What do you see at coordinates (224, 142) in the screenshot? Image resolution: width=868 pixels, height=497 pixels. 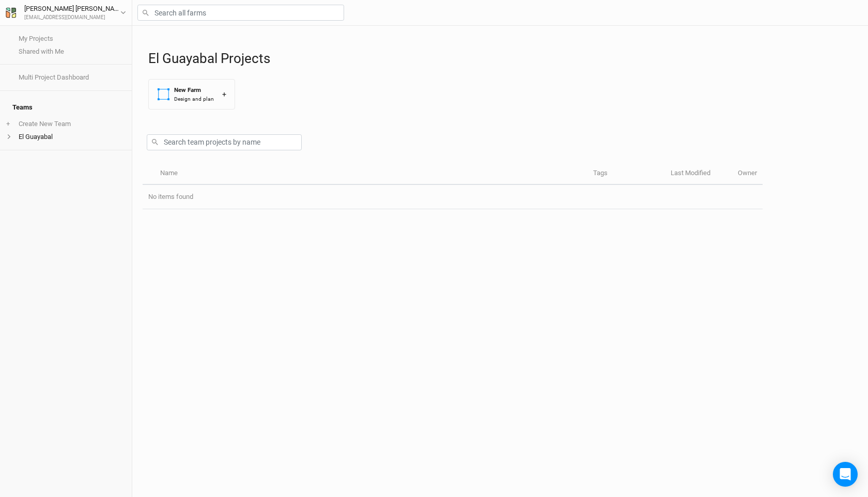 I see `input: Search team projects by name` at bounding box center [224, 142].